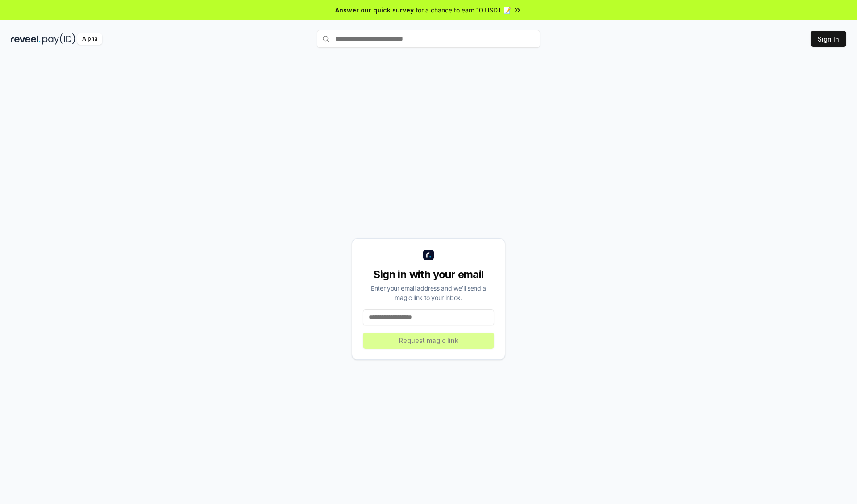 The width and height of the screenshot is (857, 504). What do you see at coordinates (89, 39) in the screenshot?
I see `div: Alpha` at bounding box center [89, 39].